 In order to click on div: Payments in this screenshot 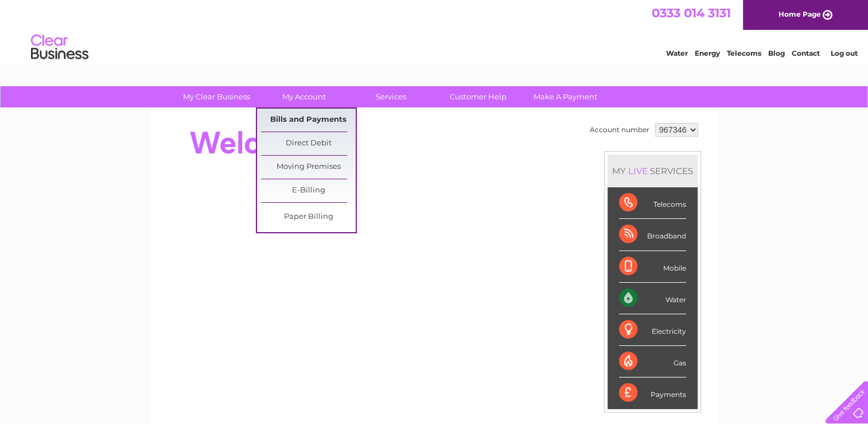, I will do `click(652, 392)`.